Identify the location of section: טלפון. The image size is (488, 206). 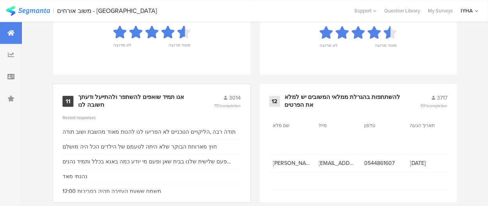
(382, 125).